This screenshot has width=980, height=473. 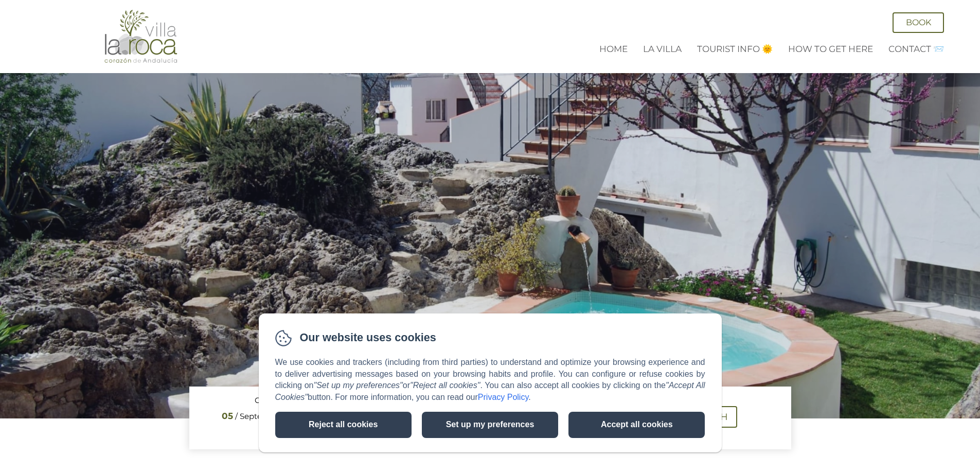 I want to click on em: "Reject all cookies", so click(x=445, y=385).